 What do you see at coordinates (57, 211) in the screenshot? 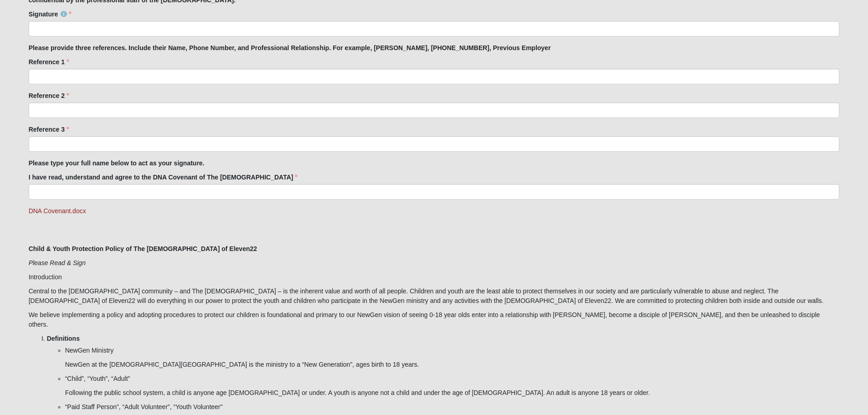
I see `a: DNA Covenant.docx` at bounding box center [57, 211].